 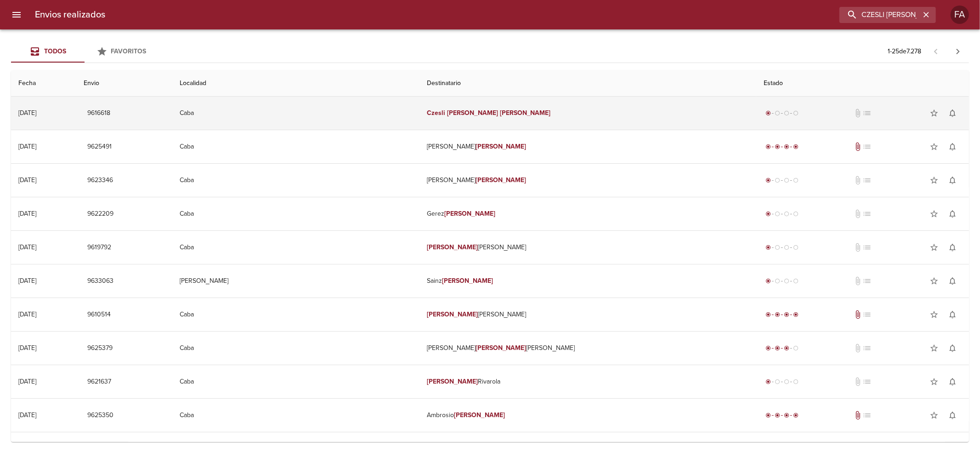 What do you see at coordinates (44, 83) in the screenshot?
I see `th: Fecha` at bounding box center [44, 83].